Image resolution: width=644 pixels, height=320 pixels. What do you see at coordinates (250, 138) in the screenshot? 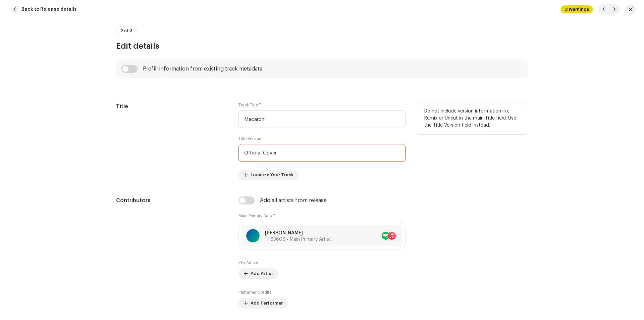
I see `label: Title Version` at bounding box center [250, 138].